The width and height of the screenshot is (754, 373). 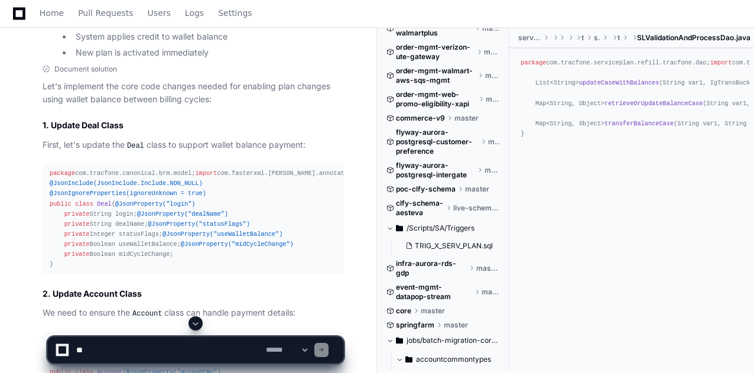 I want to click on li: System applies credit to wallet balance, so click(x=207, y=37).